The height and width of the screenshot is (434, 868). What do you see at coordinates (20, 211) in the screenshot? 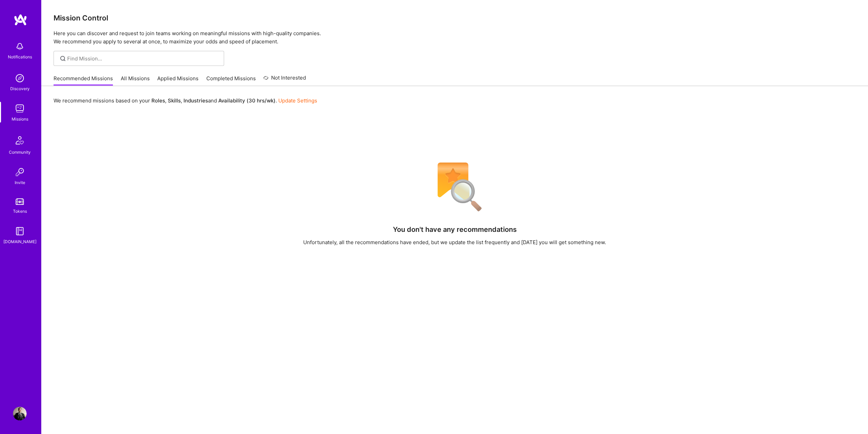
I see `div: Tokens` at bounding box center [20, 211].